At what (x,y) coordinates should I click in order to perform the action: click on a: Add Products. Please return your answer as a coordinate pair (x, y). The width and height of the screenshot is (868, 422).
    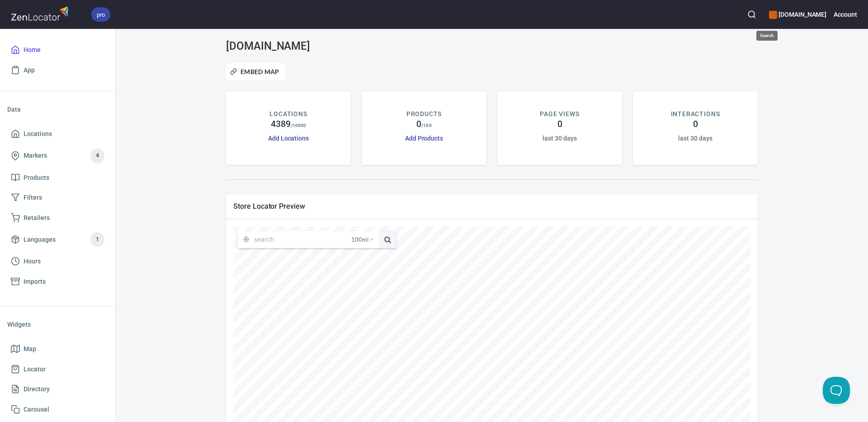
    Looking at the image, I should click on (424, 138).